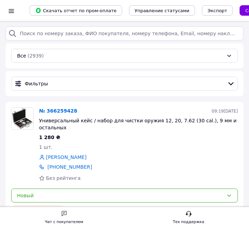 The image size is (249, 229). What do you see at coordinates (22, 119) in the screenshot?
I see `a: Фото товару` at bounding box center [22, 119].